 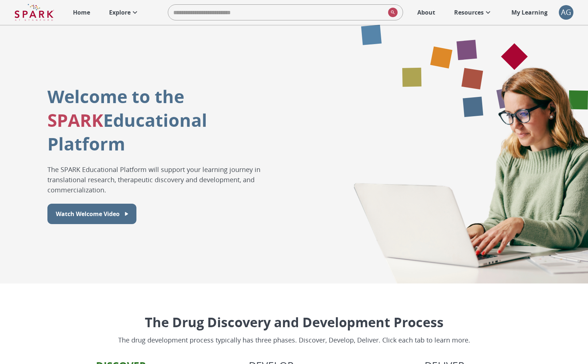 I want to click on a: Explore, so click(x=124, y=12).